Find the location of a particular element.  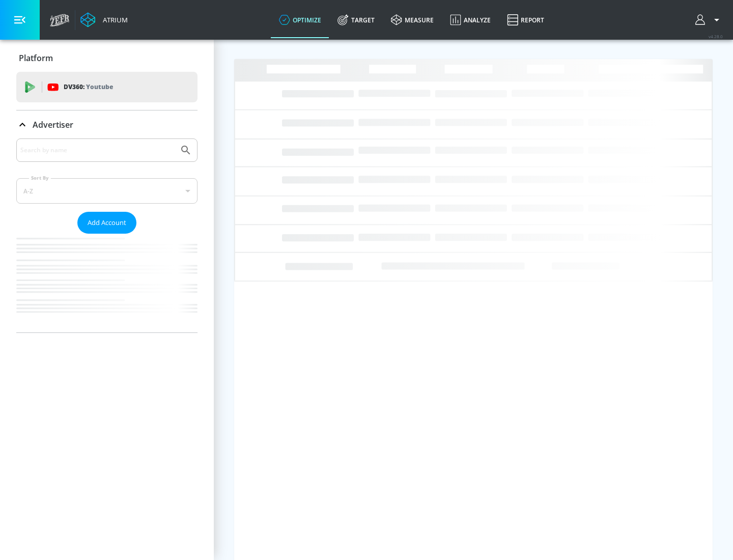

p: Platform is located at coordinates (36, 58).